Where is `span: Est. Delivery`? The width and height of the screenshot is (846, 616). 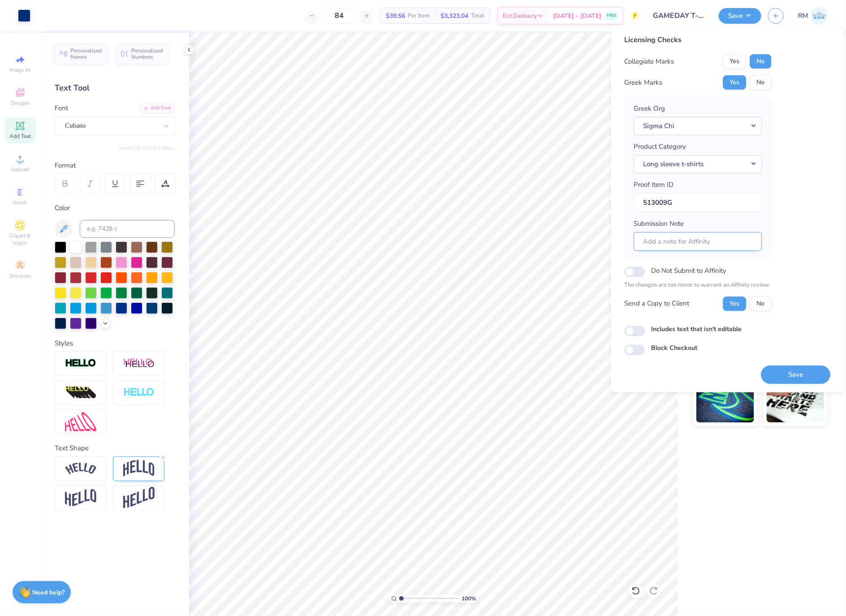
span: Est. Delivery is located at coordinates (519, 16).